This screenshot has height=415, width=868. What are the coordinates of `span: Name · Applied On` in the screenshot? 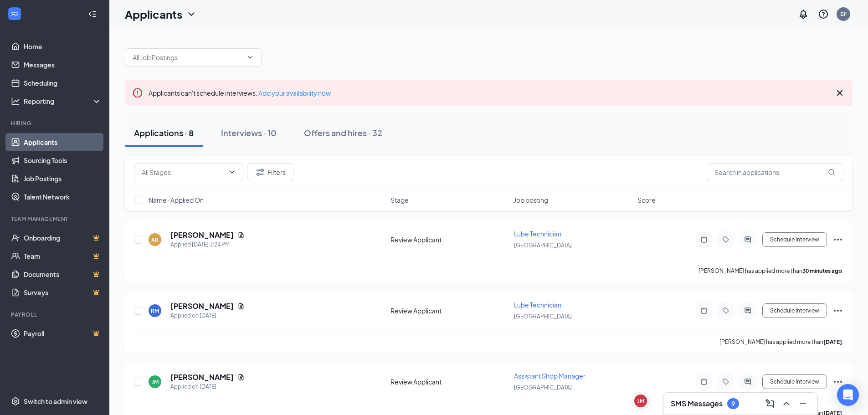 It's located at (176, 200).